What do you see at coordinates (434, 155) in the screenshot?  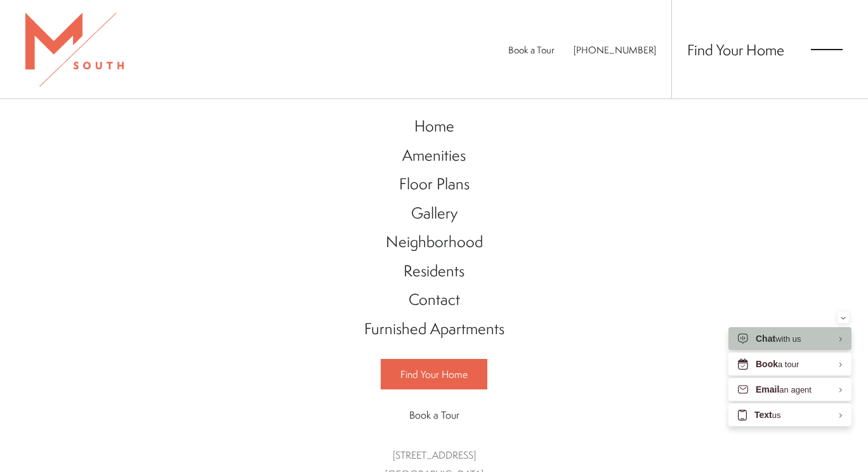 I see `span: Amenities` at bounding box center [434, 155].